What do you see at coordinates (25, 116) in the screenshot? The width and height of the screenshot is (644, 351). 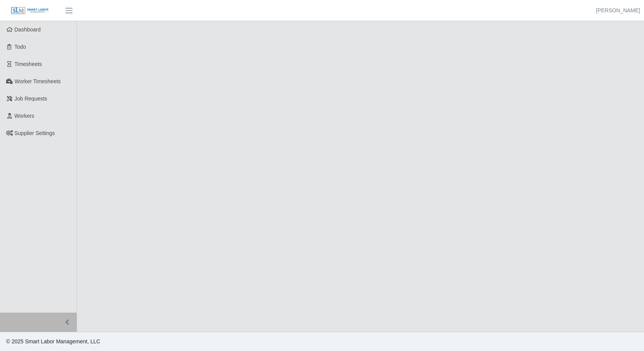 I see `span: Workers` at bounding box center [25, 116].